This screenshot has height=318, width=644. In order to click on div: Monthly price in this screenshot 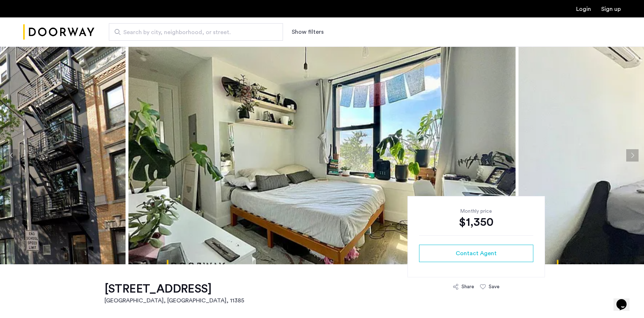, I will do `click(476, 212)`.